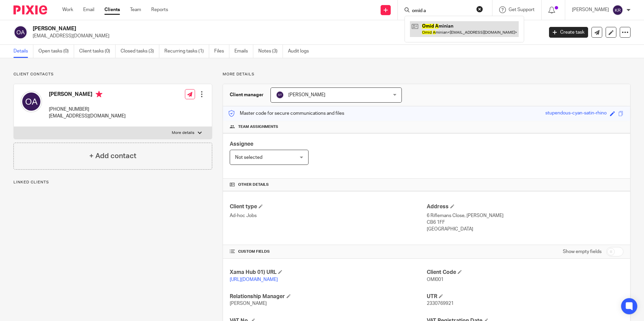 The width and height of the screenshot is (644, 321). Describe the element at coordinates (113, 182) in the screenshot. I see `p: Linked clients` at that location.